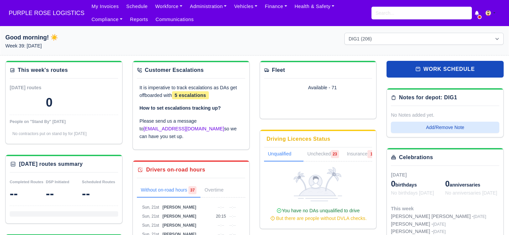 The image size is (509, 235). What do you see at coordinates (492, 219) in the screenshot?
I see `div: Chat Widget` at bounding box center [492, 219].